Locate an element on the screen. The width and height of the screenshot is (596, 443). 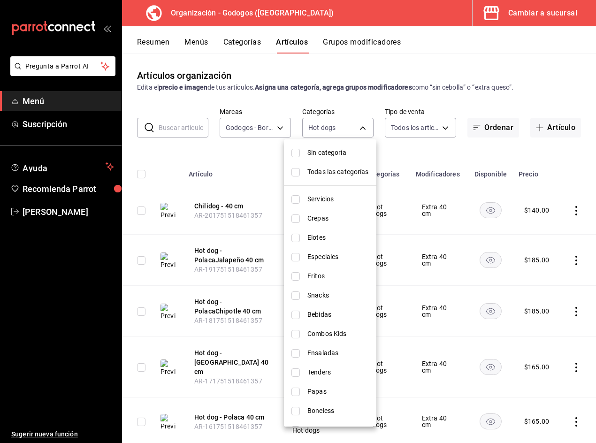
span: Servicios is located at coordinates (338, 199).